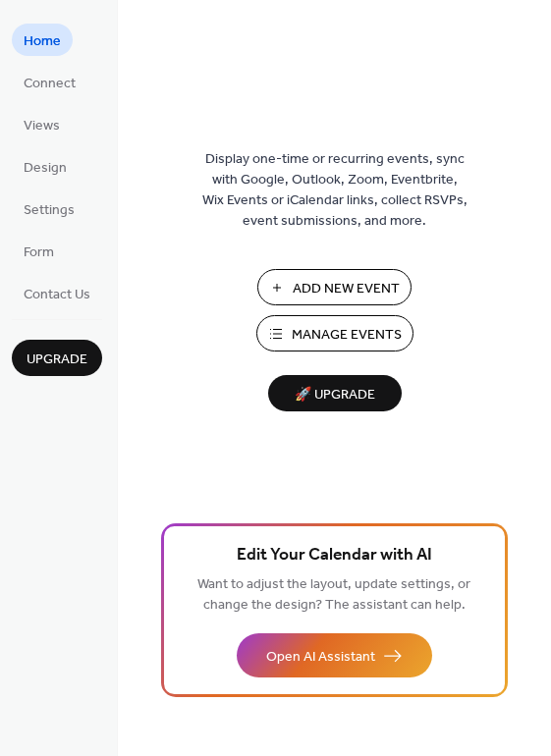 This screenshot has height=756, width=551. Describe the element at coordinates (334, 655) in the screenshot. I see `button: Open AI Assistant` at that location.